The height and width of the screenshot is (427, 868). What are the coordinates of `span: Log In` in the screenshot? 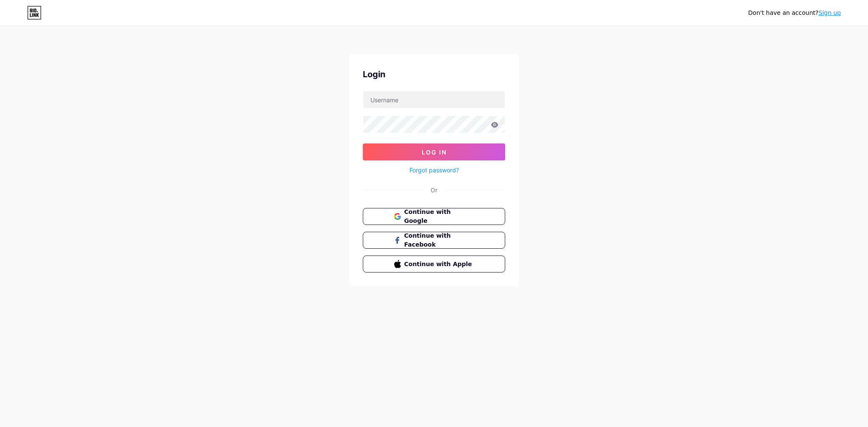 It's located at (434, 152).